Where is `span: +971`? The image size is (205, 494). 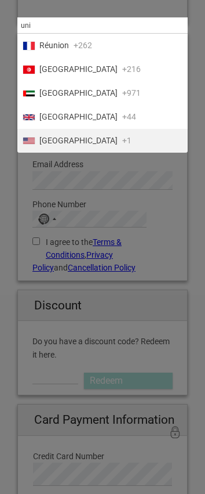
span: +971 is located at coordinates (132, 93).